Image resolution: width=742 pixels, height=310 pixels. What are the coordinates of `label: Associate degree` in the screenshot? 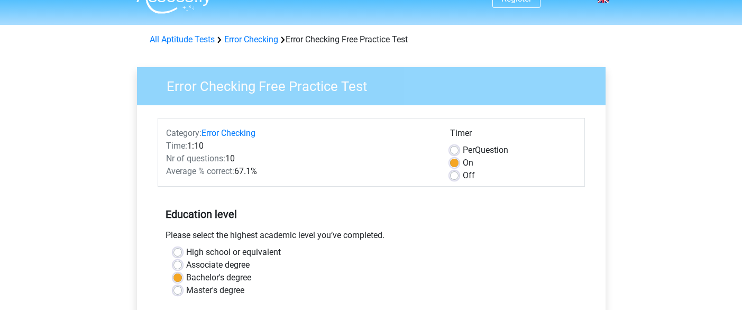 It's located at (218, 265).